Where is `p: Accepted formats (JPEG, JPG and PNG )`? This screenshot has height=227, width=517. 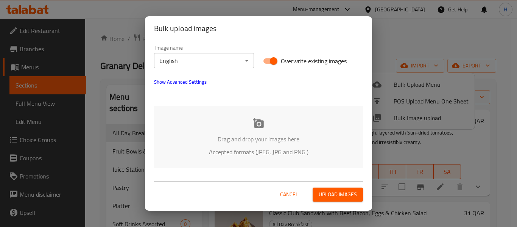 p: Accepted formats (JPEG, JPG and PNG ) is located at coordinates (258, 152).